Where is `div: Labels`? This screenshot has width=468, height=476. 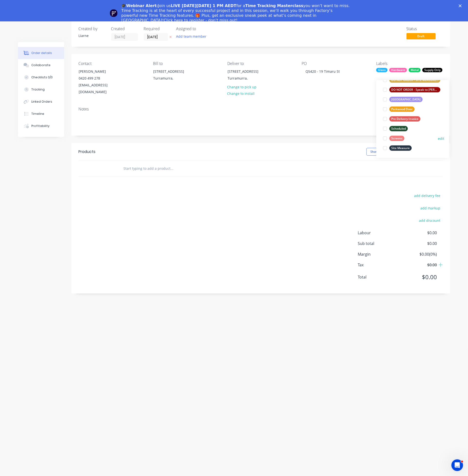
div: Labels is located at coordinates (410, 63).